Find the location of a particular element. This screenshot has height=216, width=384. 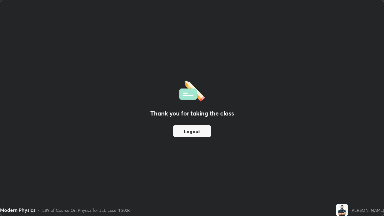

div: L89 of Course On Physics for JEE Excel 1 2026 is located at coordinates (86, 210).